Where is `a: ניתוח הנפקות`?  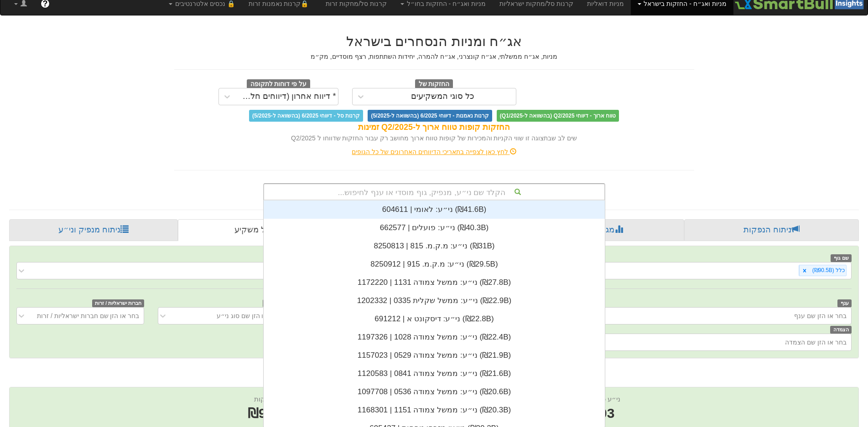
a: ניתוח הנפקות is located at coordinates (771, 230).